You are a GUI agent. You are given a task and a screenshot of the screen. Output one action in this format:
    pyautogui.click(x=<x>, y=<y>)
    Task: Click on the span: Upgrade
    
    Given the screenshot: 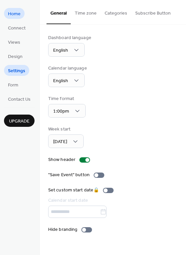 What is the action you would take?
    pyautogui.click(x=19, y=121)
    